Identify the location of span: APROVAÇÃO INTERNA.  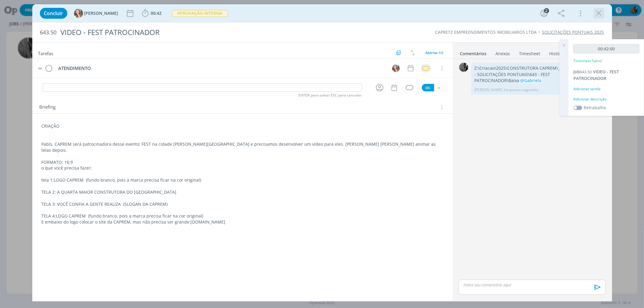
(199, 13).